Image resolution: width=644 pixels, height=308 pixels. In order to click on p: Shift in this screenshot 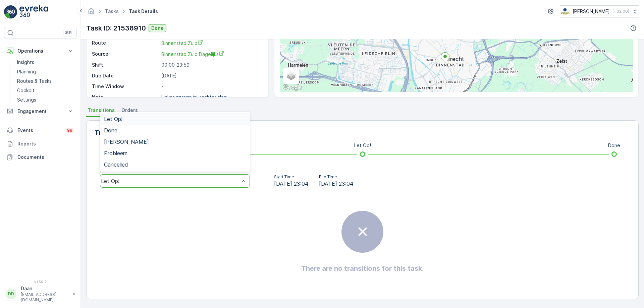, I will do `click(125, 65)`.